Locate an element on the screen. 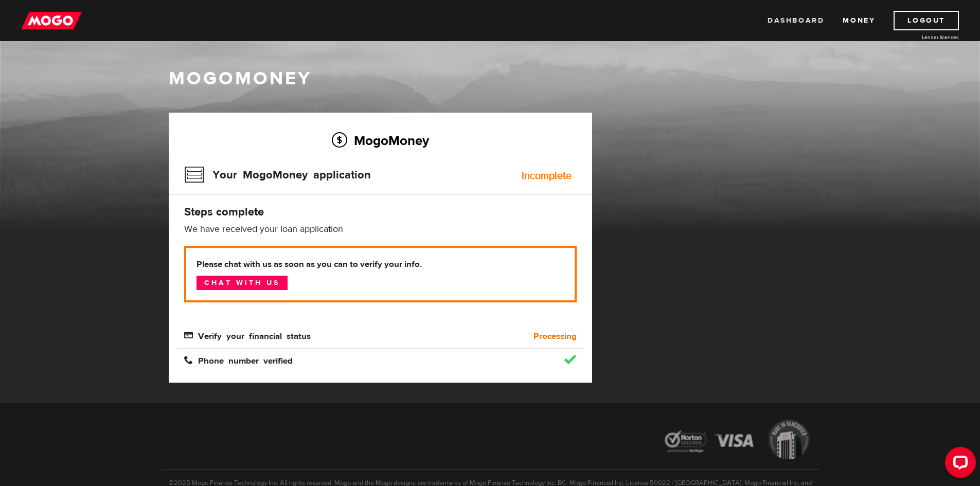 This screenshot has width=980, height=486. a: Lender licences is located at coordinates (921, 37).